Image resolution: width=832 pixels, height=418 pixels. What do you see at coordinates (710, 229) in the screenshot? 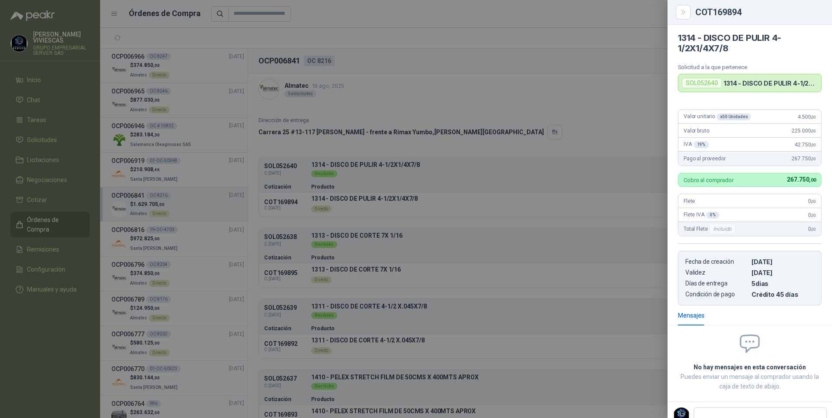
I see `span: Total Flete` at bounding box center [710, 229].